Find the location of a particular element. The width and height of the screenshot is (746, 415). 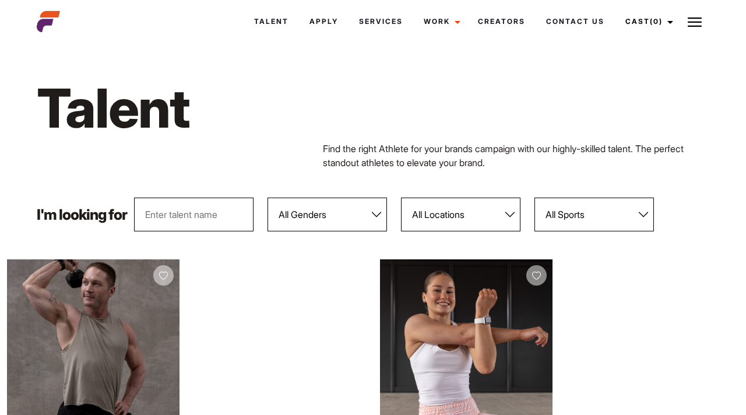

a: Creators is located at coordinates (501, 22).